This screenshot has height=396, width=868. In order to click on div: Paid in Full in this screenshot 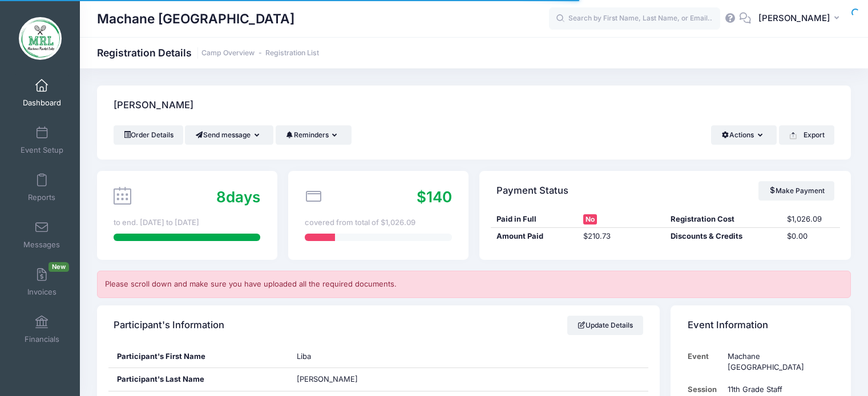, I will do `click(535, 220)`.